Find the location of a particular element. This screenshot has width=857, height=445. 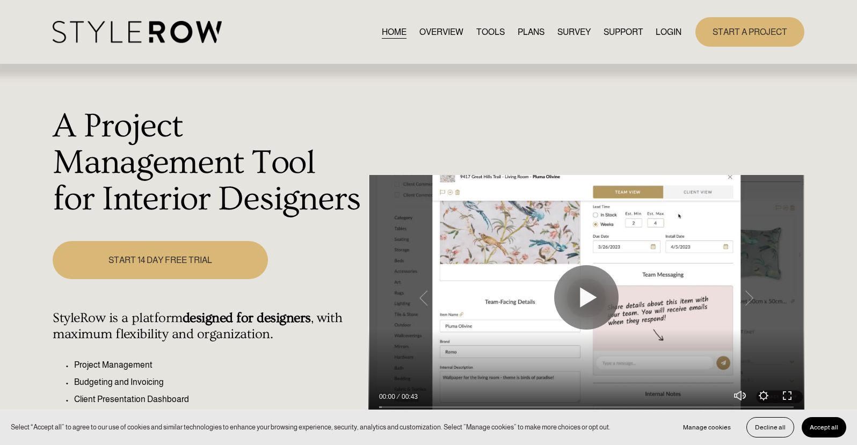

h4: StyleRow is a platform , with maximum flexibility and organization. is located at coordinates (207, 326).